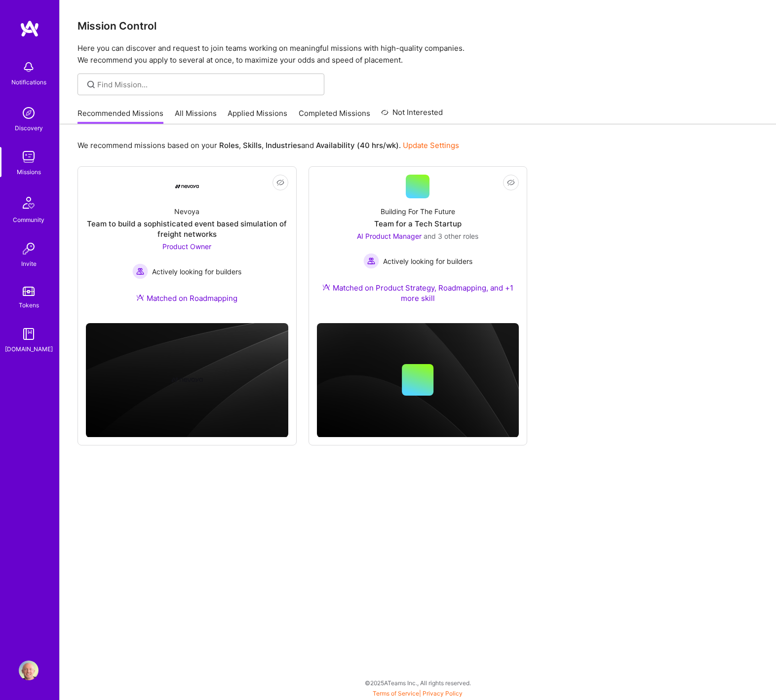  I want to click on span: Product Owner, so click(187, 246).